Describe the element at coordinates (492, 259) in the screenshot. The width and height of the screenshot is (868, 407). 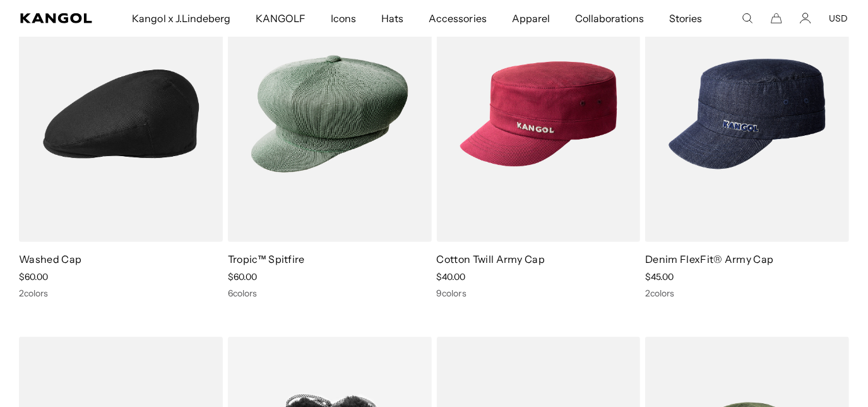
I see `a: Cotton Twill Army Cap` at that location.